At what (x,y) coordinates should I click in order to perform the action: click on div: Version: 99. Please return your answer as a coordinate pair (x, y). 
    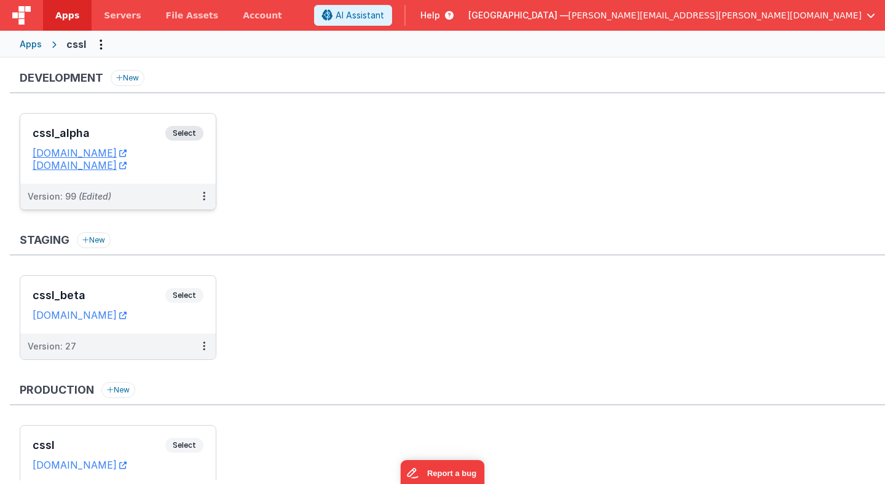
    Looking at the image, I should click on (69, 197).